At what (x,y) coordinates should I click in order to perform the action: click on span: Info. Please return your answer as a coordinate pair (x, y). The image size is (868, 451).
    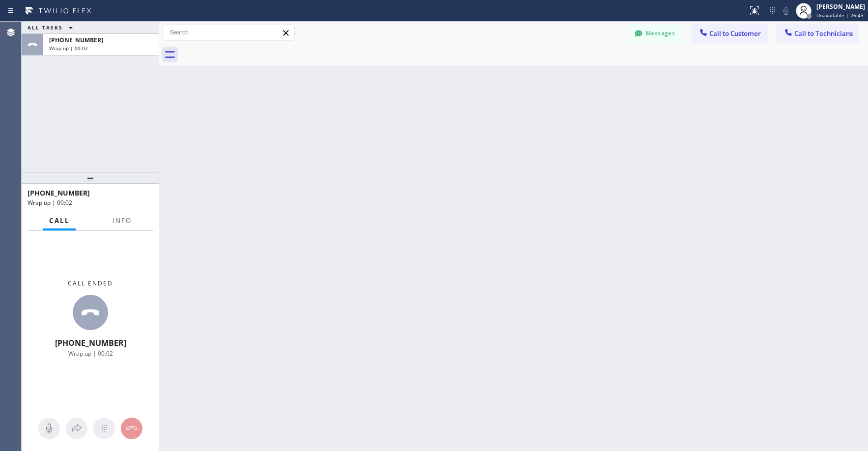
    Looking at the image, I should click on (122, 221).